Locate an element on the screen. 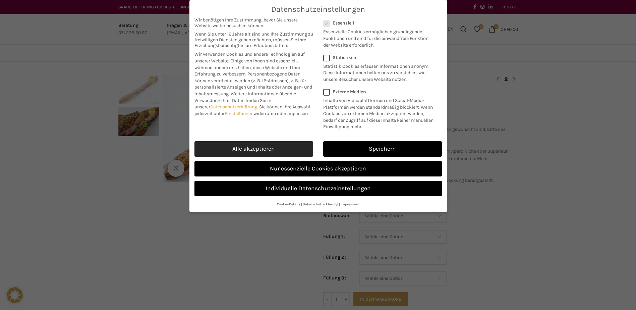 This screenshot has width=636, height=310. a: Cookie-Details is located at coordinates (289, 204).